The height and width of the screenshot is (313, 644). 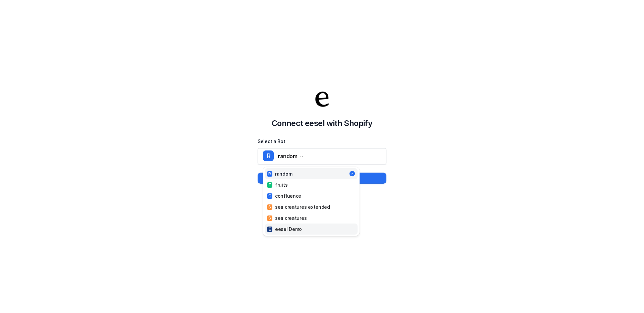 I want to click on div: sea creatures, so click(x=287, y=218).